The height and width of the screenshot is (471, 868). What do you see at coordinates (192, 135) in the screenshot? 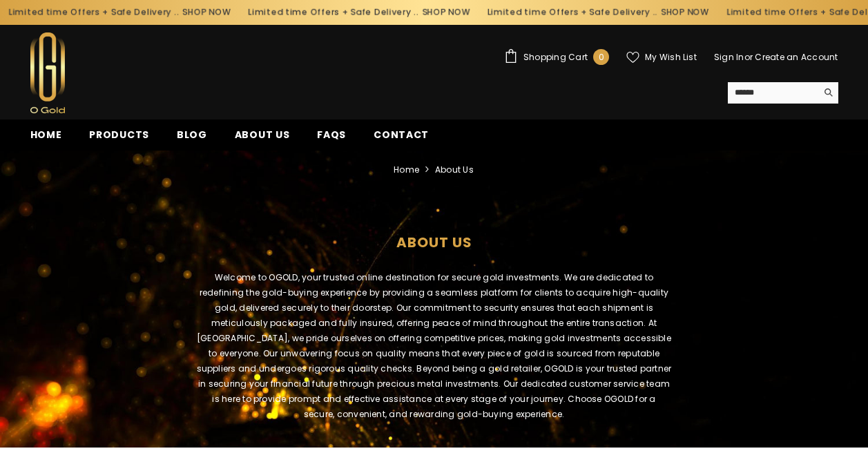
I see `span: Blog` at bounding box center [192, 135].